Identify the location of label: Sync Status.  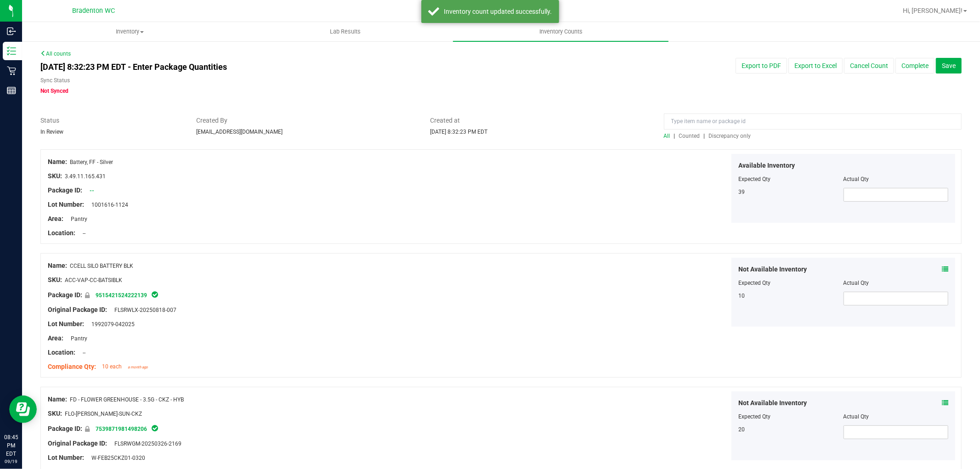
(55, 80).